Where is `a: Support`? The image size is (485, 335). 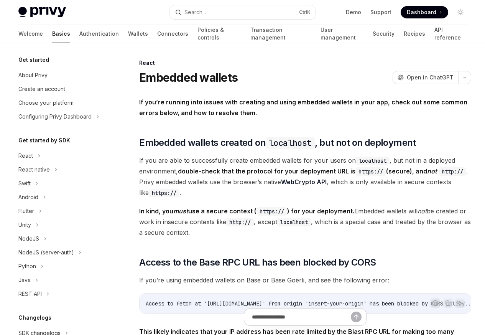
a: Support is located at coordinates (381, 12).